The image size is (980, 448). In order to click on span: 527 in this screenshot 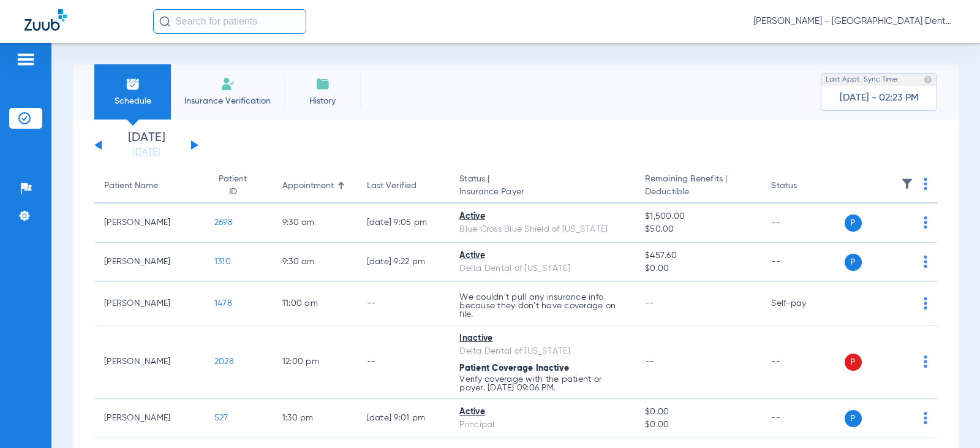, I will do `click(221, 418)`.